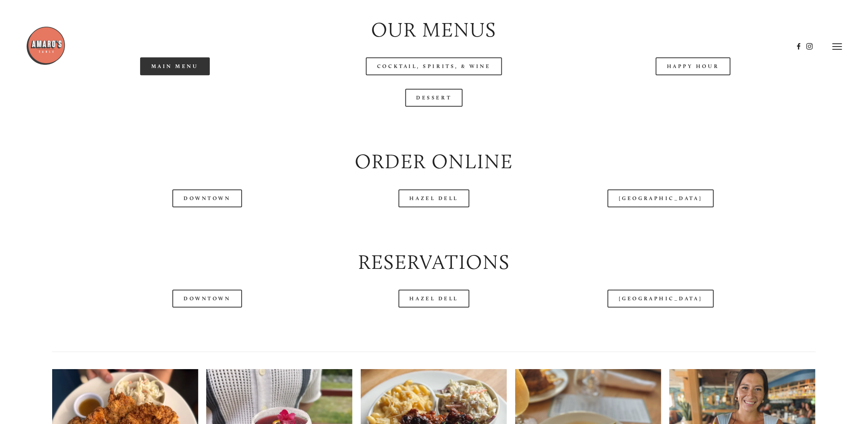  I want to click on img: Amaro's Table, so click(46, 46).